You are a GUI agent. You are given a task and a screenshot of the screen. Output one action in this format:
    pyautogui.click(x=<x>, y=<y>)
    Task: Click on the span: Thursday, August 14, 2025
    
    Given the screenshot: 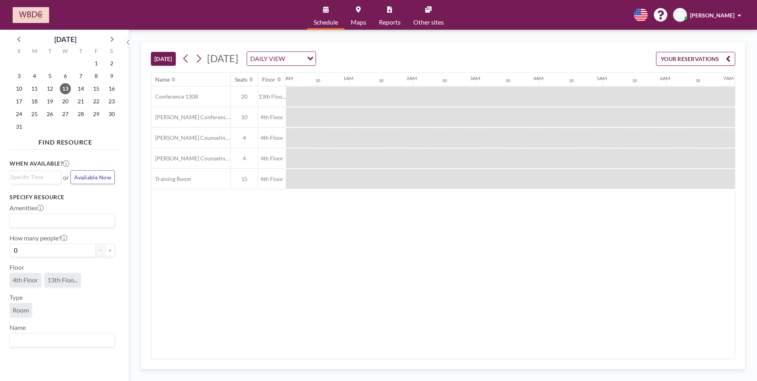 What is the action you would take?
    pyautogui.click(x=81, y=89)
    